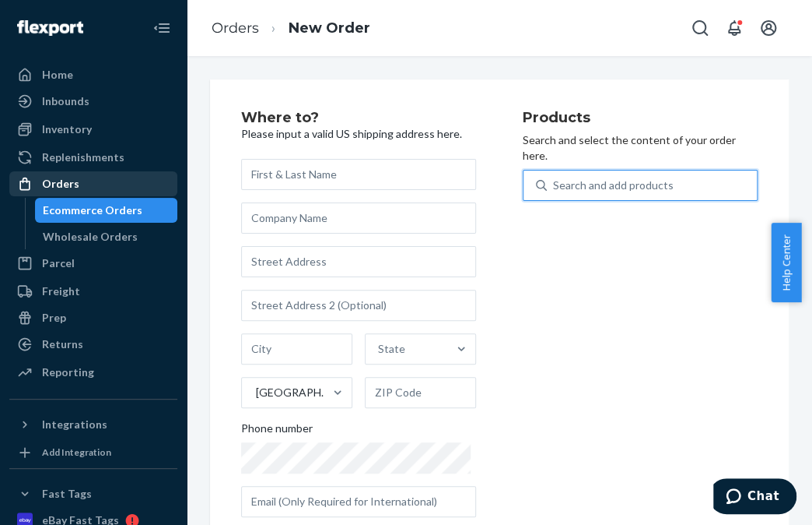 The image size is (812, 525). What do you see at coordinates (68, 372) in the screenshot?
I see `div: Reporting` at bounding box center [68, 372].